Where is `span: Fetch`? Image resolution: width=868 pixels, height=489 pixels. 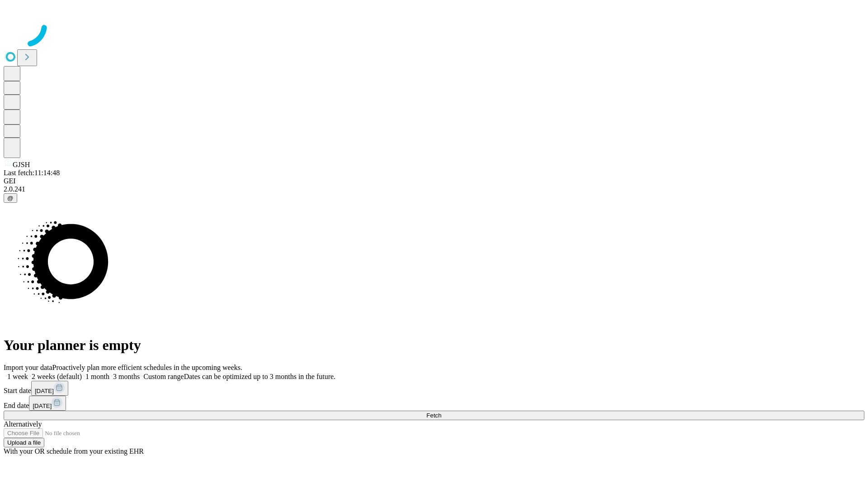 span: Fetch is located at coordinates (434, 415).